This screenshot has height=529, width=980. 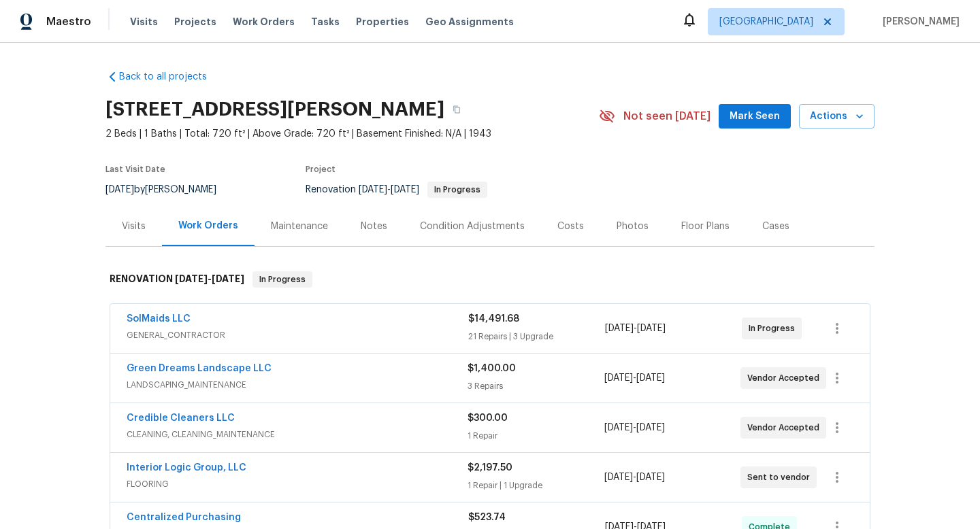 I want to click on div: 1 Repair | 1 Upgrade, so click(x=535, y=486).